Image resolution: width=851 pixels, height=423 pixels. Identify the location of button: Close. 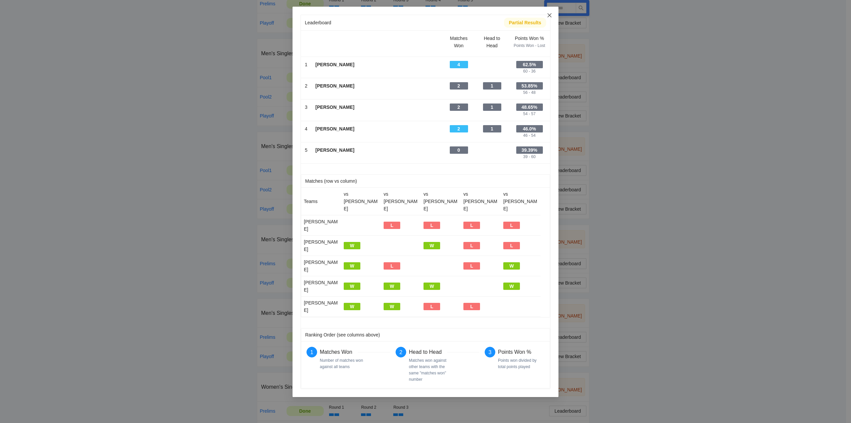
(550, 16).